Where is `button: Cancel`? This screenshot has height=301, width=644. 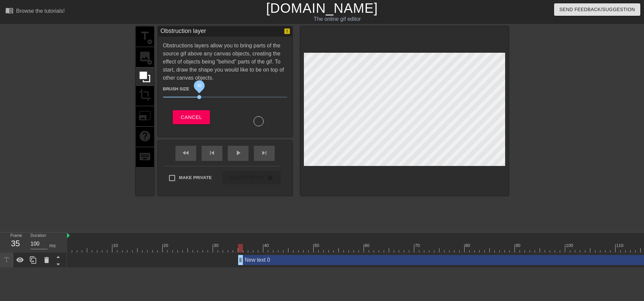
button: Cancel is located at coordinates (191, 117).